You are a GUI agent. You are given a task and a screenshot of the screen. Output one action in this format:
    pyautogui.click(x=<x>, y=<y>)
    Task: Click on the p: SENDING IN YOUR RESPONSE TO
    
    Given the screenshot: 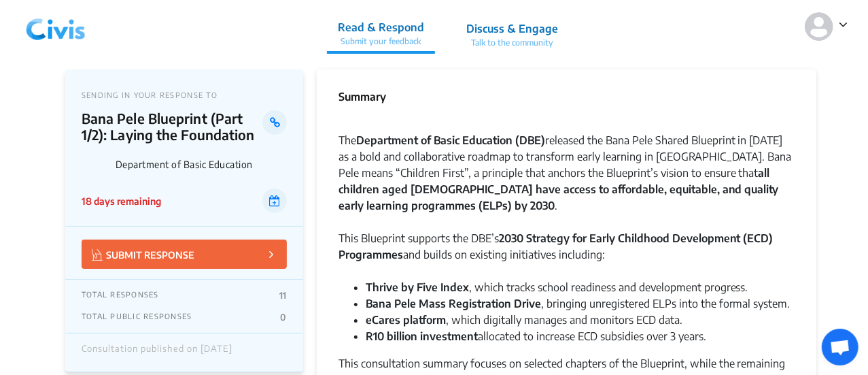 What is the action you would take?
    pyautogui.click(x=184, y=95)
    